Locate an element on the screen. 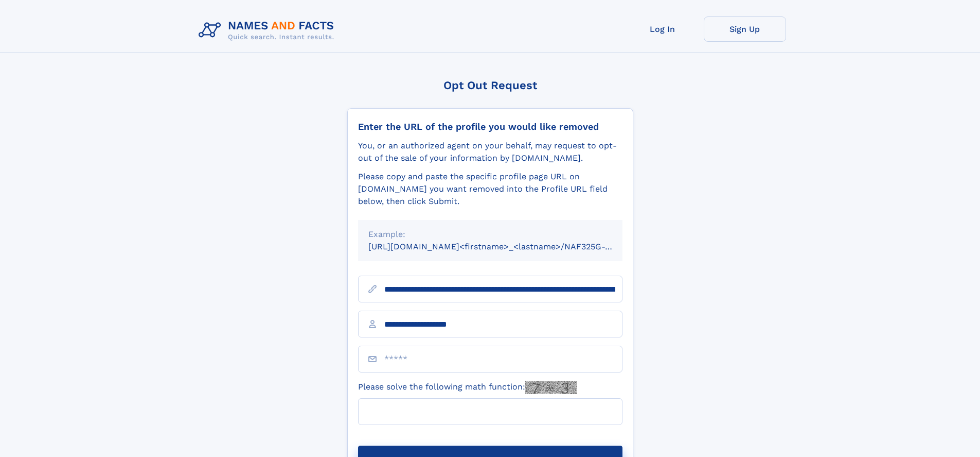 The height and width of the screenshot is (457, 980). a: Log In is located at coordinates (663, 29).